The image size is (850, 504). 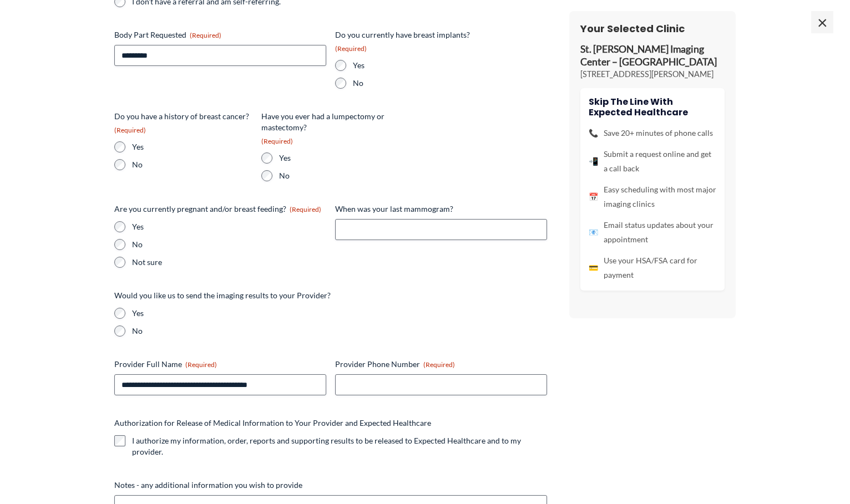 I want to click on li: Email status updates about your appointment, so click(x=652, y=232).